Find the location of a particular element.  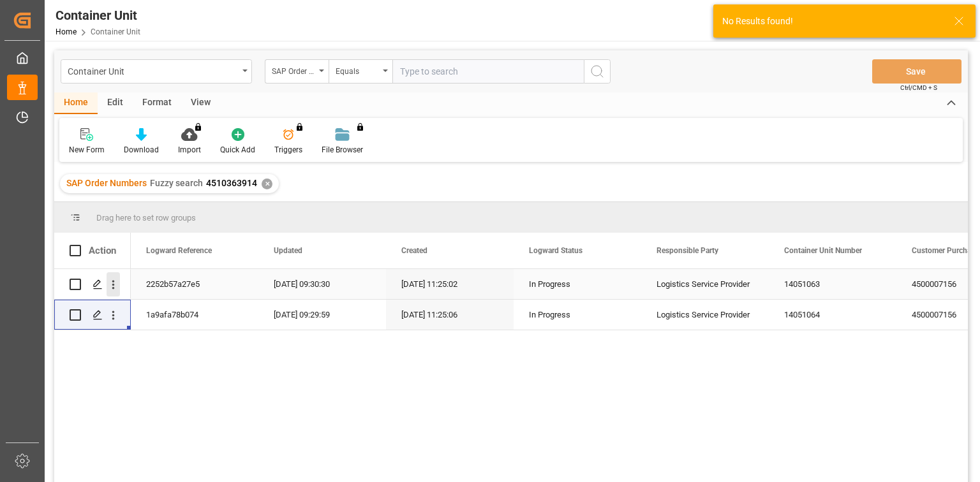

button: Save is located at coordinates (917, 71).